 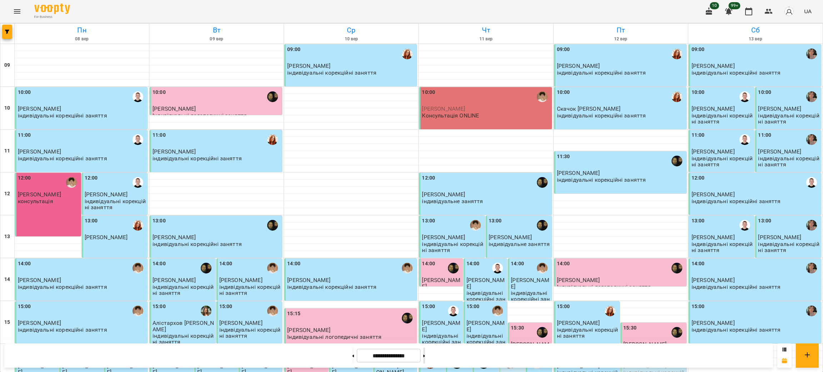 I want to click on h6: 13 вер, so click(x=756, y=39).